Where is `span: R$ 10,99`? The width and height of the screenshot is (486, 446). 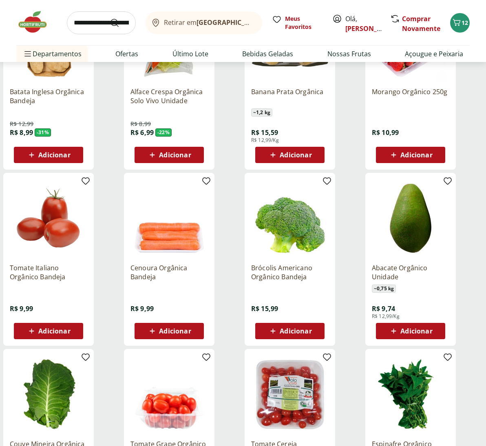
span: R$ 10,99 is located at coordinates (385, 132).